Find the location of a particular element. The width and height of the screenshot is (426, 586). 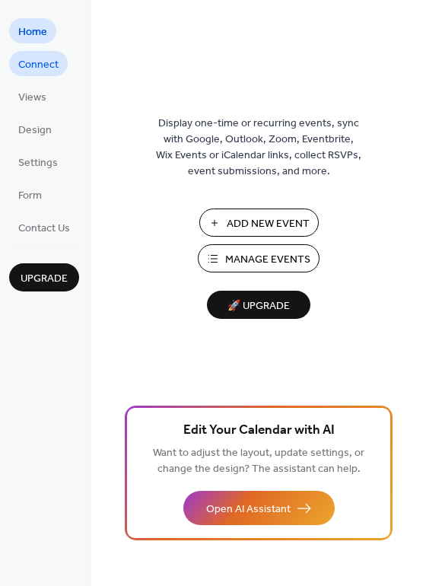

a: Settings is located at coordinates (38, 161).